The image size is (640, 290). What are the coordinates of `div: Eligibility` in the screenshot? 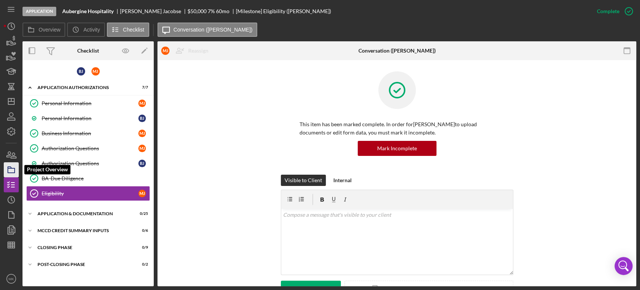 It's located at (90, 193).